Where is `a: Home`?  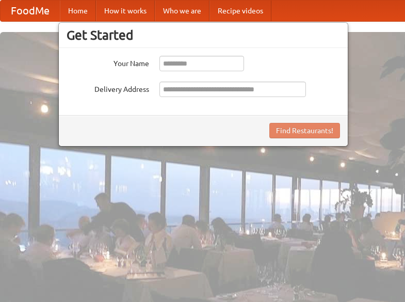 a: Home is located at coordinates (78, 11).